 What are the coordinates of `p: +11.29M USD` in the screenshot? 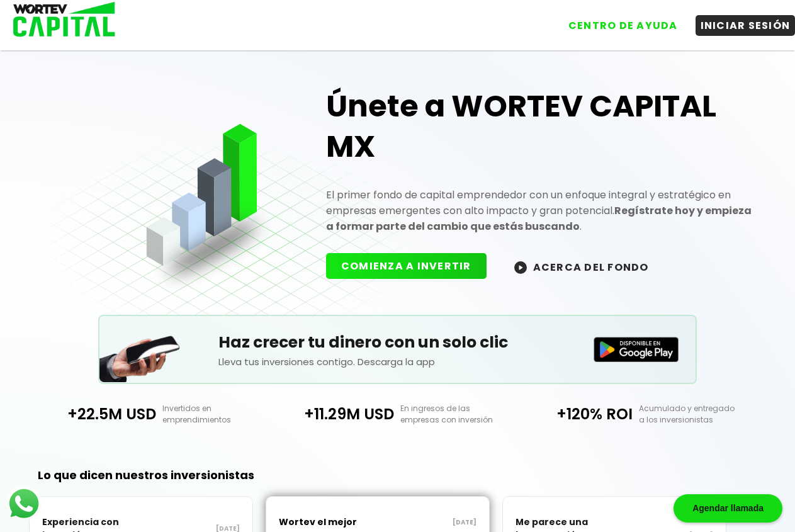 It's located at (336, 414).